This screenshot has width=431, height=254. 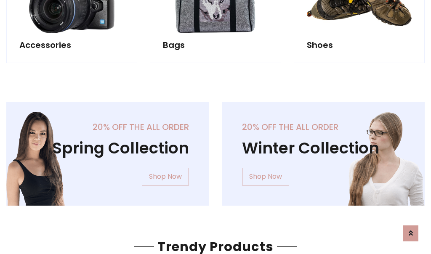 I want to click on h5: Accessories, so click(x=72, y=45).